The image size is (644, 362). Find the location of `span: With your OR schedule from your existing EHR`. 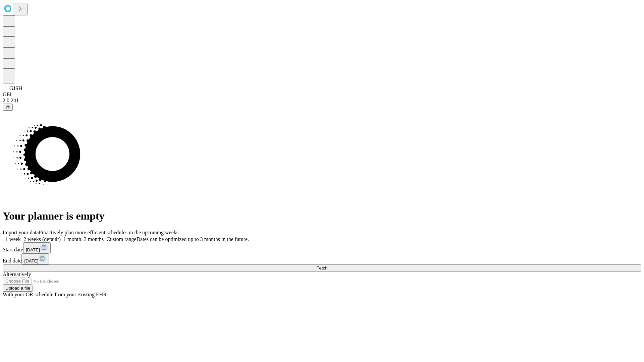

span: With your OR schedule from your existing EHR is located at coordinates (55, 295).